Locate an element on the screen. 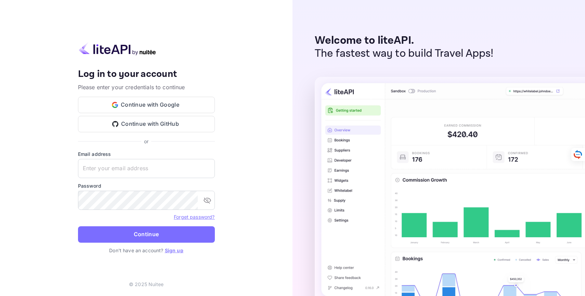 The height and width of the screenshot is (296, 585). p: Please enter your credentials to continue is located at coordinates (146, 87).